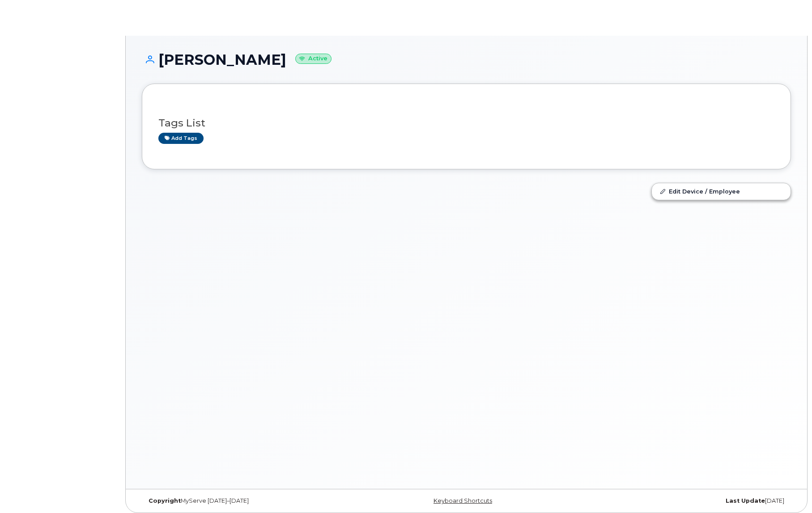 This screenshot has width=812, height=513. Describe the element at coordinates (462, 501) in the screenshot. I see `a: Keyboard Shortcuts` at that location.